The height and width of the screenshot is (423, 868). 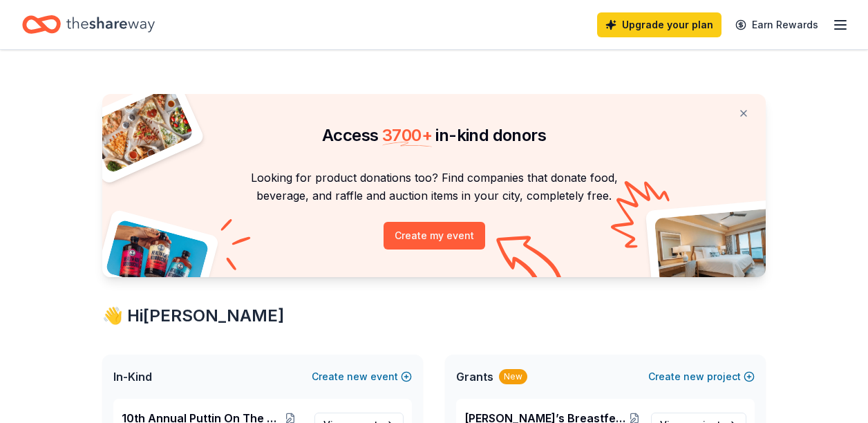 What do you see at coordinates (141, 130) in the screenshot?
I see `img: Pizza` at bounding box center [141, 130].